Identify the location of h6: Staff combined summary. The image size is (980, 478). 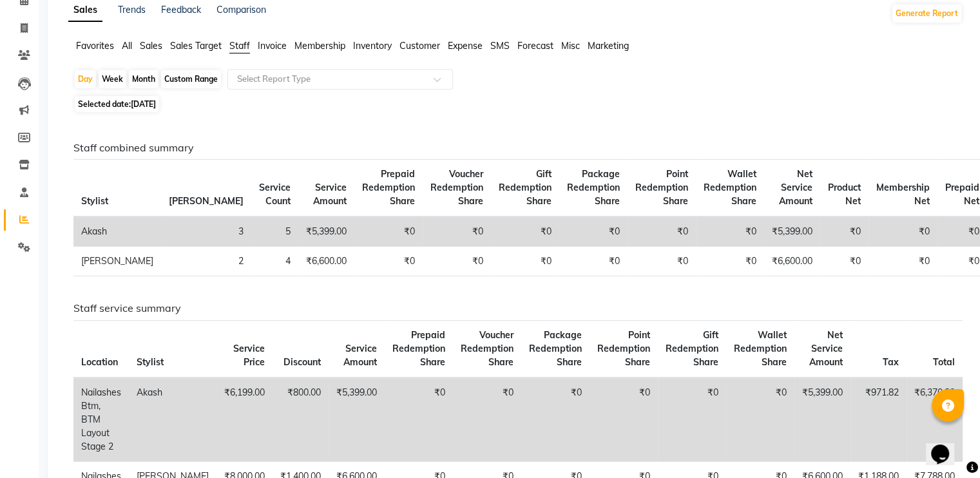
(513, 147).